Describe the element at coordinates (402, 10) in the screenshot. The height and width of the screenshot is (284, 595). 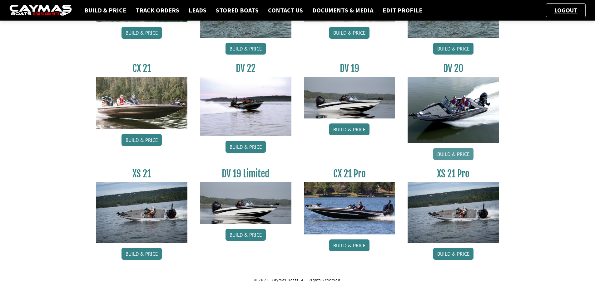
I see `a: Edit Profile` at that location.